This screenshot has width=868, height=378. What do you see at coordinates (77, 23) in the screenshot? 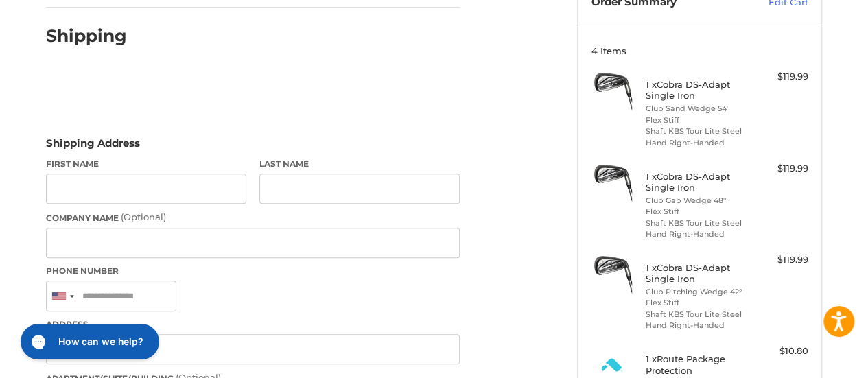
I see `button: Gorgias live chat` at bounding box center [77, 23].